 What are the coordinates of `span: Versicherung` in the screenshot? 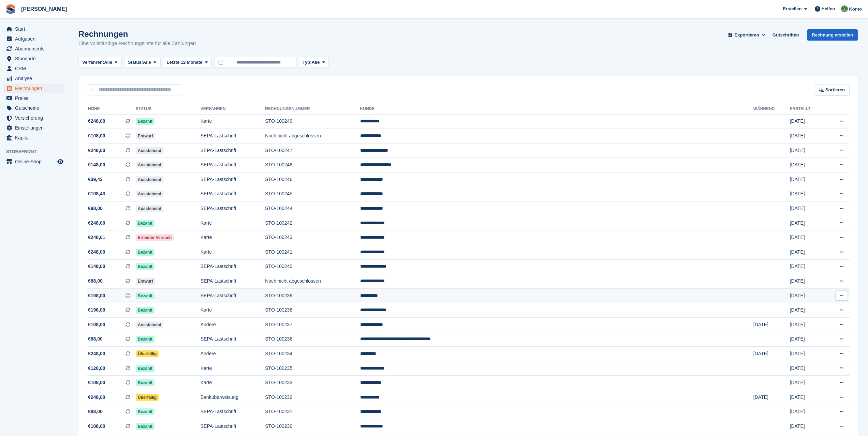 It's located at (35, 118).